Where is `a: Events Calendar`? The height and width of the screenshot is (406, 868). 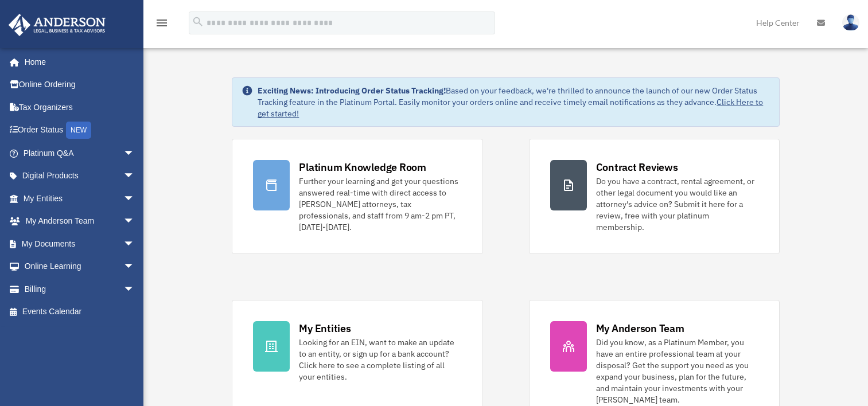 a: Events Calendar is located at coordinates (80, 312).